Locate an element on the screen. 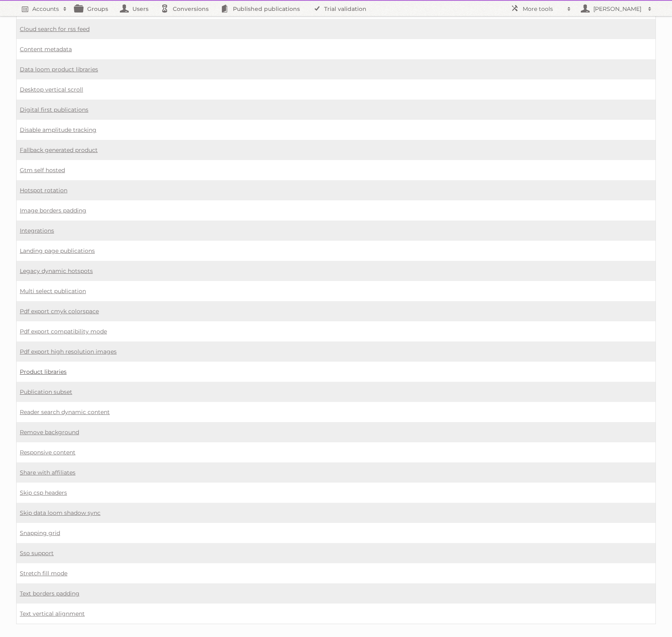 The height and width of the screenshot is (637, 672). a: Pdf export cmyk colorspace is located at coordinates (60, 311).